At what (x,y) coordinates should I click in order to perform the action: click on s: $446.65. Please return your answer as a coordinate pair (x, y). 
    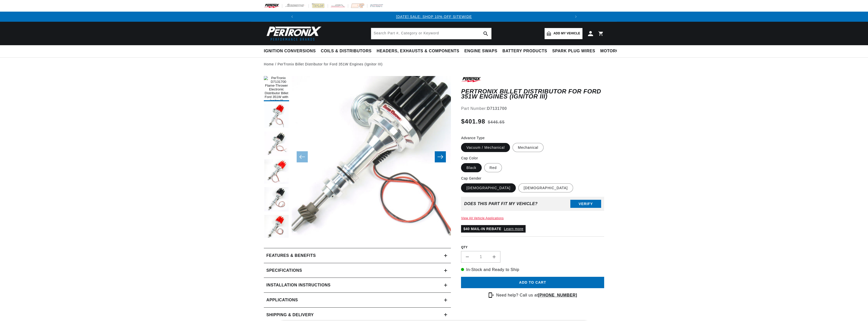
    Looking at the image, I should click on (496, 122).